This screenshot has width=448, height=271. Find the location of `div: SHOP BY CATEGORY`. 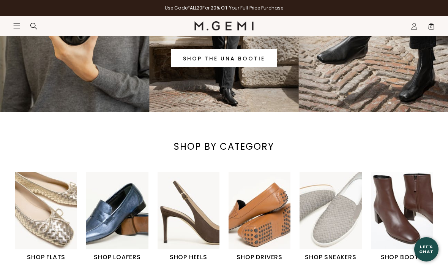

div: SHOP BY CATEGORY is located at coordinates (224, 147).